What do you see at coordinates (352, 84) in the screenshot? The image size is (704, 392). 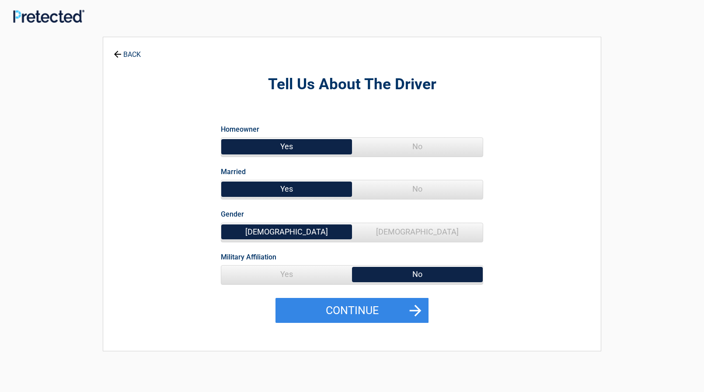 I see `h2: Tell Us About The Driver` at bounding box center [352, 84].